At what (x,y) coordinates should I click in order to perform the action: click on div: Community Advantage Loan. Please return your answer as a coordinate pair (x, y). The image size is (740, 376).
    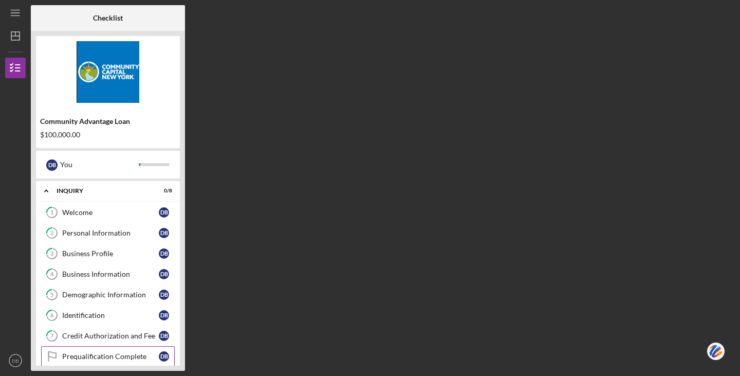
    Looking at the image, I should click on (108, 121).